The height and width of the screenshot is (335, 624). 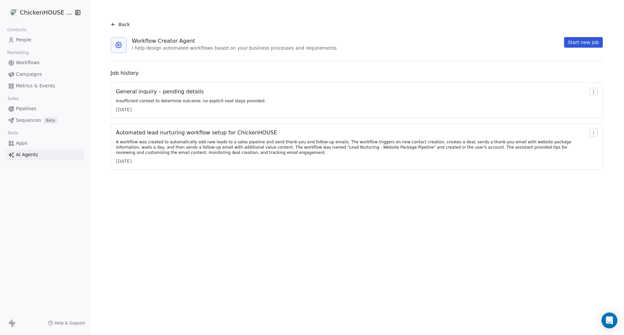 I want to click on span: Contacts, so click(x=17, y=30).